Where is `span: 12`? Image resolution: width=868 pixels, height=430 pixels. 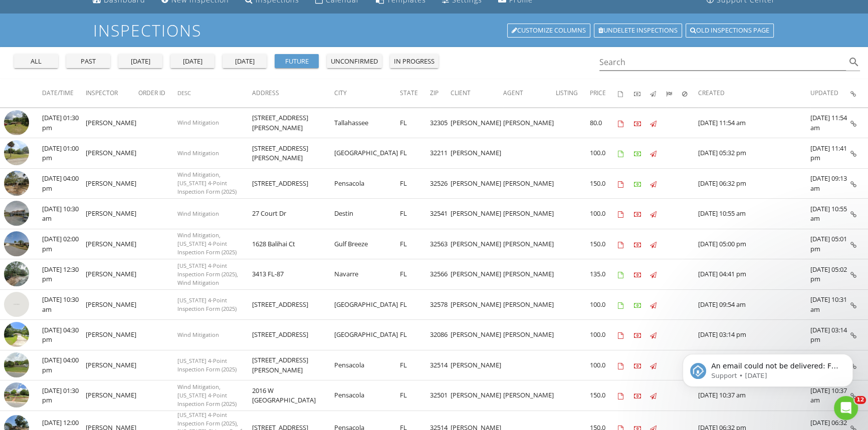 span: 12 is located at coordinates (860, 400).